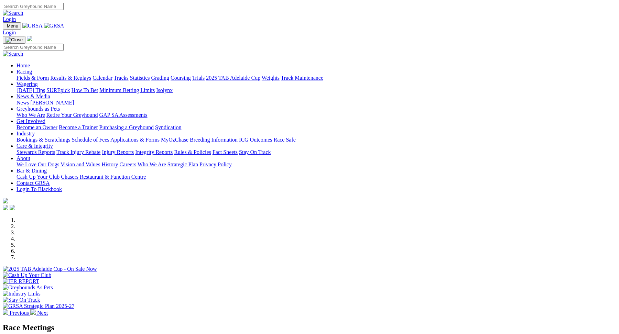 The width and height of the screenshot is (619, 334). What do you see at coordinates (31, 121) in the screenshot?
I see `a: Get Involved` at bounding box center [31, 121].